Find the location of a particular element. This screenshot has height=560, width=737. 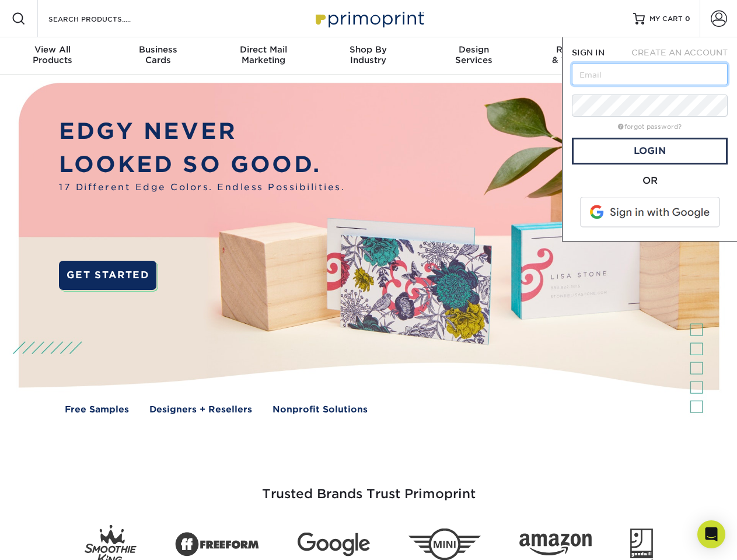

a: Login is located at coordinates (650, 151).